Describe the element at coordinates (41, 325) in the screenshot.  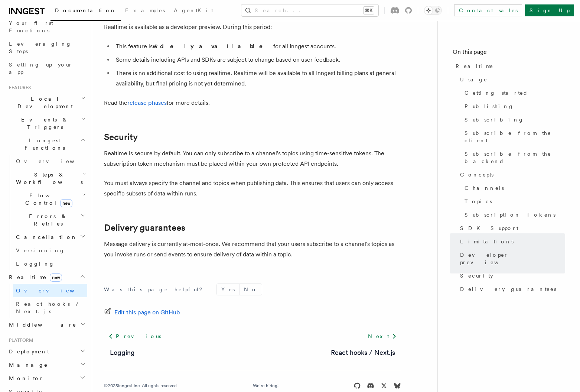
I see `span: Middleware` at that location.